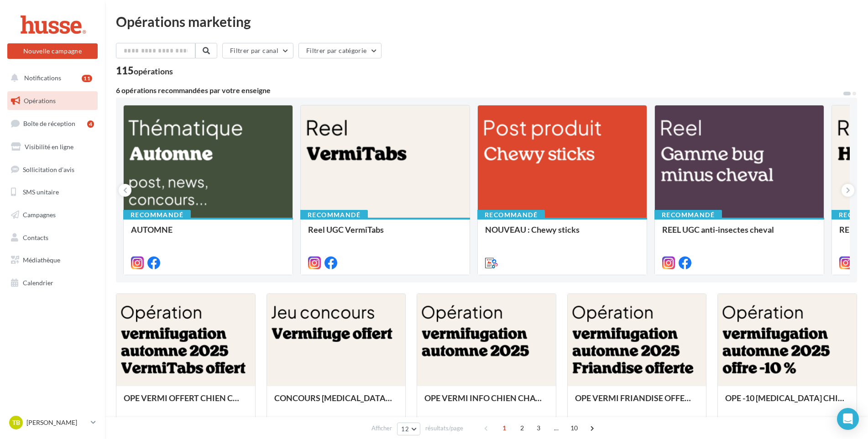 The image size is (868, 439). Describe the element at coordinates (43, 78) in the screenshot. I see `span: Notifications` at that location.